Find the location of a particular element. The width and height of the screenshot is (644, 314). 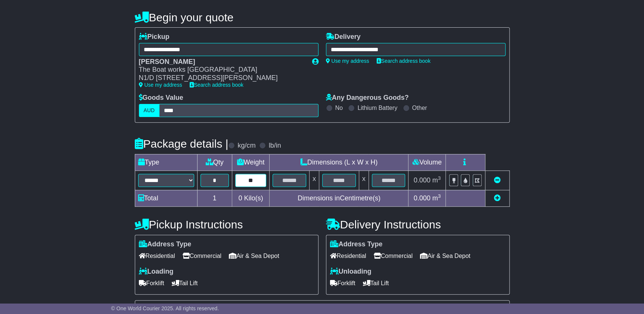

h4: Pickup Instructions is located at coordinates (226, 224).